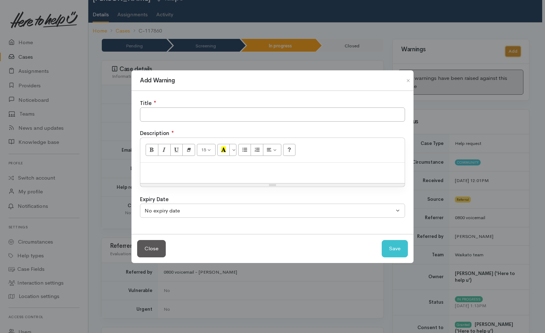 Image resolution: width=545 pixels, height=333 pixels. Describe the element at coordinates (204, 150) in the screenshot. I see `span: 15` at that location.